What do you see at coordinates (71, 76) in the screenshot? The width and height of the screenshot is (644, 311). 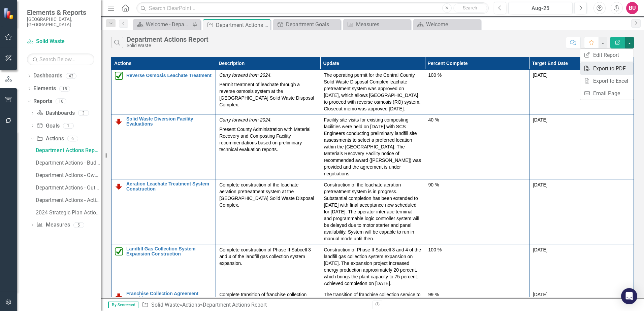 I see `div: 43` at bounding box center [71, 76].